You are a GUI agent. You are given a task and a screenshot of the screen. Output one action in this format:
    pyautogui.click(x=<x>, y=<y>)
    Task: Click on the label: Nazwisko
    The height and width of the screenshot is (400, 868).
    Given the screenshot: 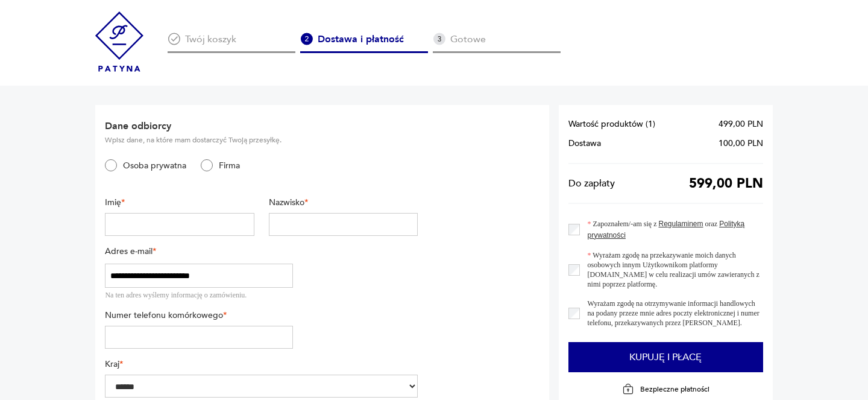 What is the action you would take?
    pyautogui.click(x=344, y=202)
    